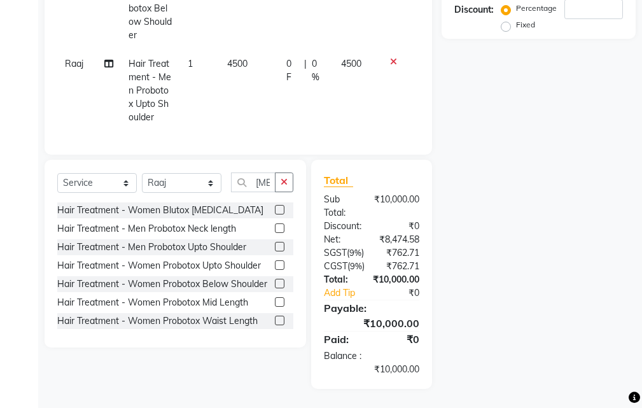  Describe the element at coordinates (338, 279) in the screenshot. I see `div: Total:` at that location.